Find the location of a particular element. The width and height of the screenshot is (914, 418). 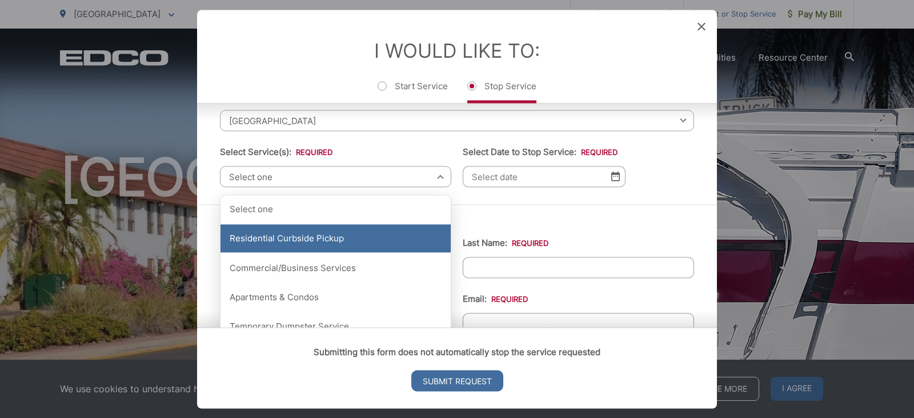

label: Select Date to Stop Service: is located at coordinates (540, 151).